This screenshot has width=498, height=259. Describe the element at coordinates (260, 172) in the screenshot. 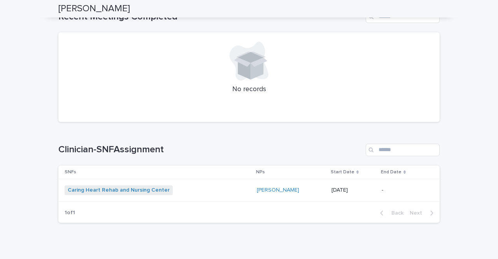

I see `p: NPs` at that location.